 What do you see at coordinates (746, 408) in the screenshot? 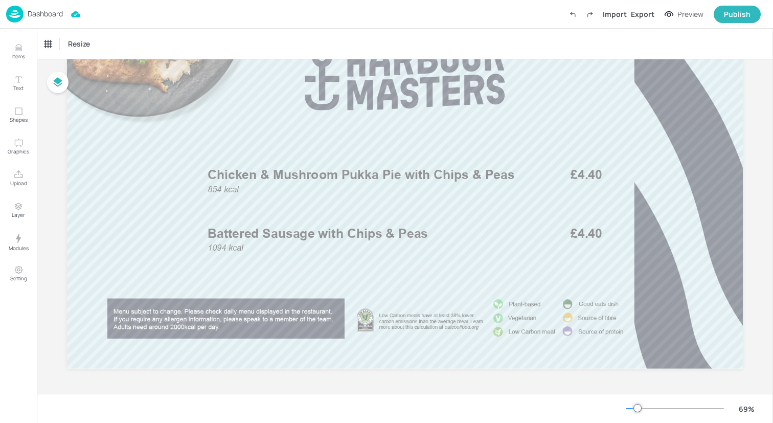
I see `div: 69 %` at bounding box center [746, 408].